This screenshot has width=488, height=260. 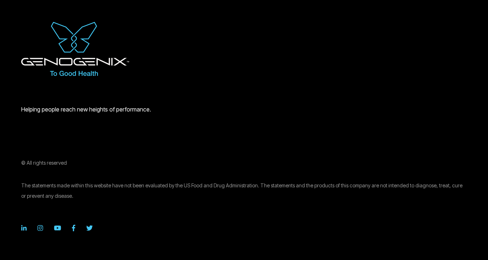 I want to click on img: Geno_Lockup_Tagline_White_Blue, so click(x=75, y=49).